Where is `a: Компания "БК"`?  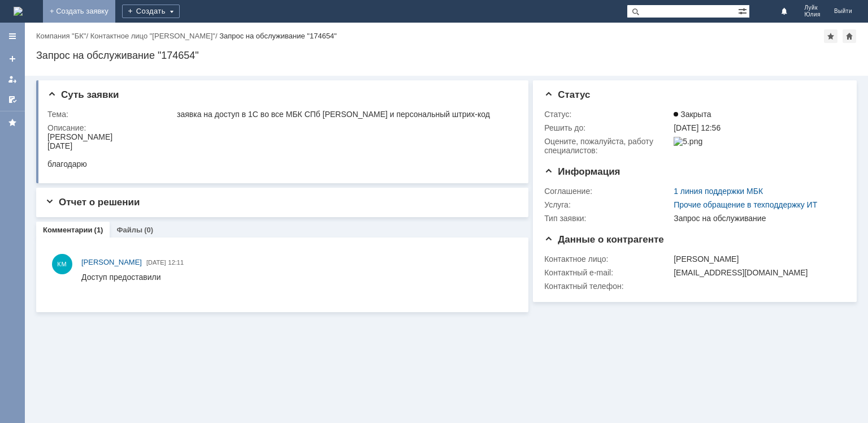
a: Компания "БК" is located at coordinates (61, 36).